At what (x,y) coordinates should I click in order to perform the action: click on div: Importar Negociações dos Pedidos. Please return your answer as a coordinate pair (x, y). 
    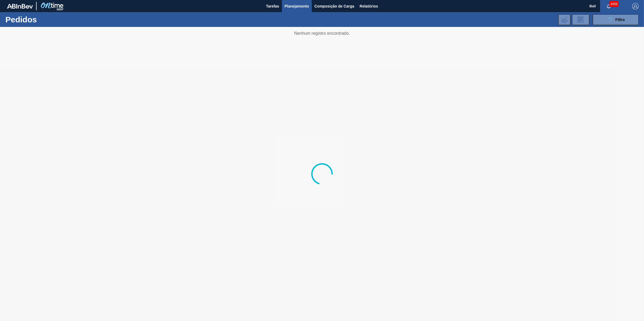
    Looking at the image, I should click on (564, 20).